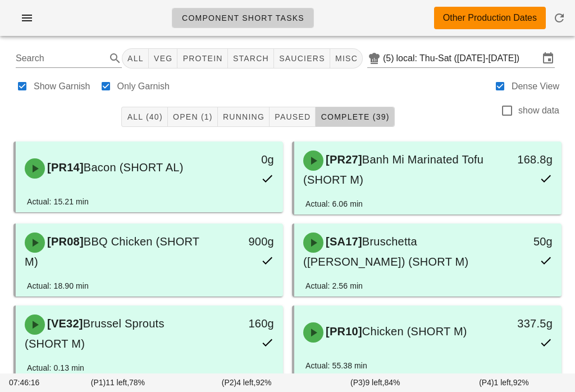 This screenshot has width=575, height=392. I want to click on label: show data, so click(539, 111).